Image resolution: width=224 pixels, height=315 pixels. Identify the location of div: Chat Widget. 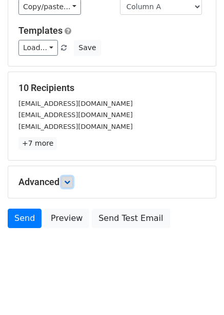
(198, 291).